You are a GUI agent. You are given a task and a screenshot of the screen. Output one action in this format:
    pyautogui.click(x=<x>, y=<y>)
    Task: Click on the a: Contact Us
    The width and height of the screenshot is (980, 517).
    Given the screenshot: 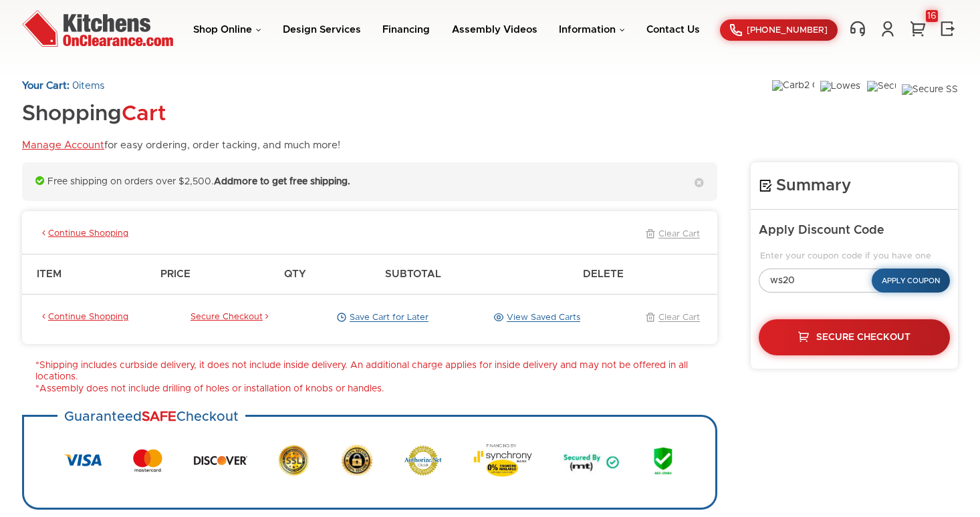 What is the action you would take?
    pyautogui.click(x=673, y=29)
    